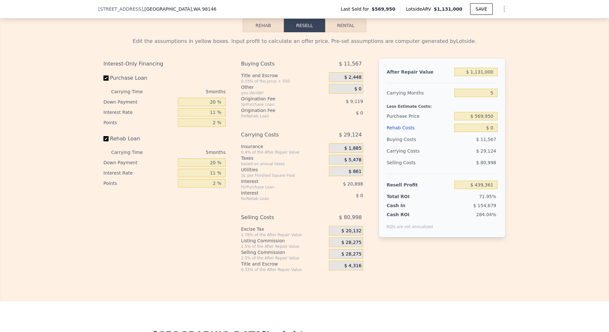 The height and width of the screenshot is (332, 609). I want to click on span: $ 20,898, so click(353, 184).